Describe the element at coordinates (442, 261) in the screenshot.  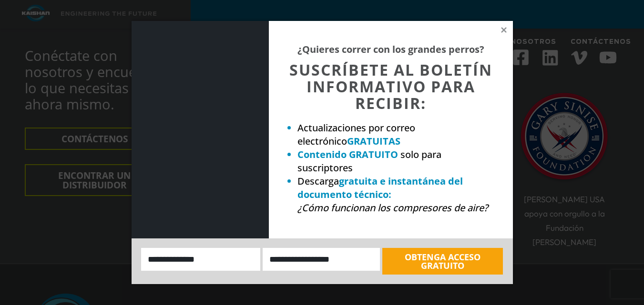
I see `button: OBTENGA ACCESO GRATUITO` at that location.